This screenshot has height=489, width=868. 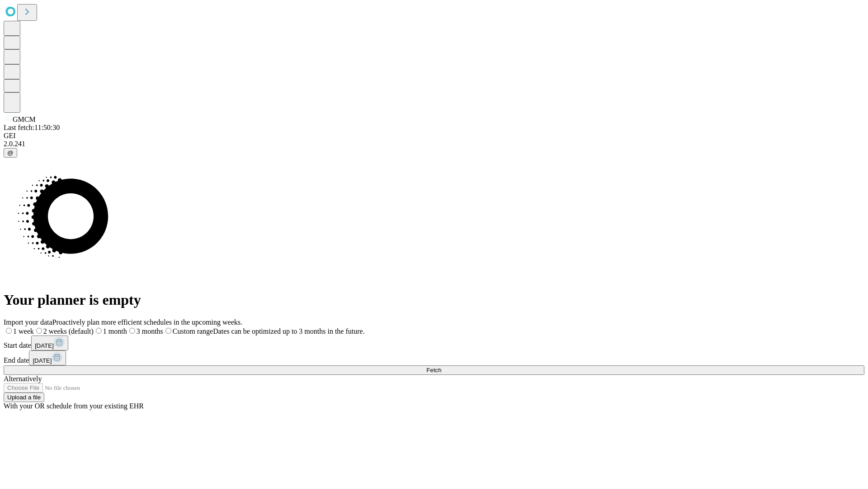 What do you see at coordinates (23, 330) in the screenshot?
I see `span: 1 week` at bounding box center [23, 330].